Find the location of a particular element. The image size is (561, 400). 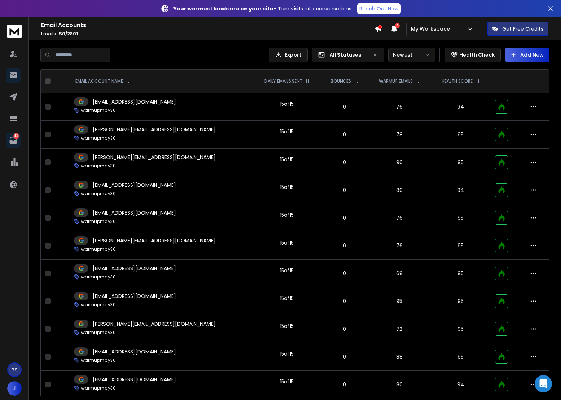

button: Get Free Credits is located at coordinates (518, 29).